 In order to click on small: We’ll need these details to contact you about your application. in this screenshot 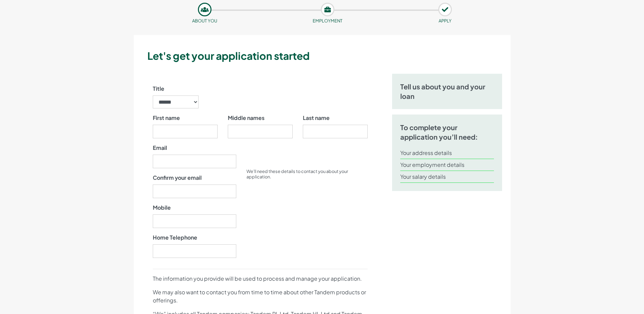, I will do `click(297, 174)`.